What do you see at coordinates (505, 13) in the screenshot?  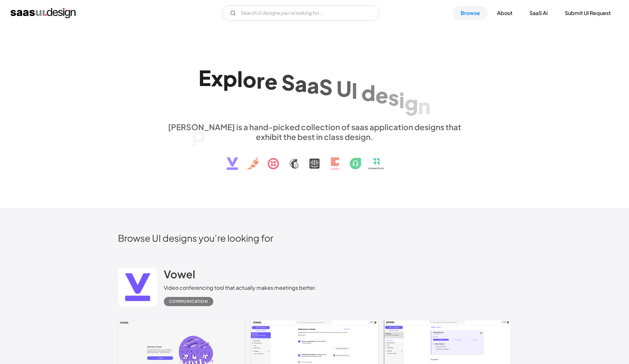 I see `a: About` at bounding box center [505, 13].